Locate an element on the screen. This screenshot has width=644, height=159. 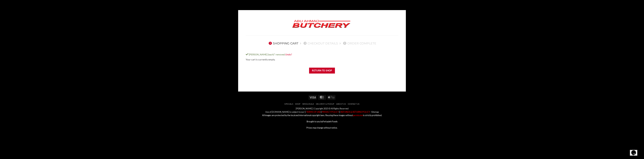
a: Fettayleh Foods is located at coordinates (330, 121).